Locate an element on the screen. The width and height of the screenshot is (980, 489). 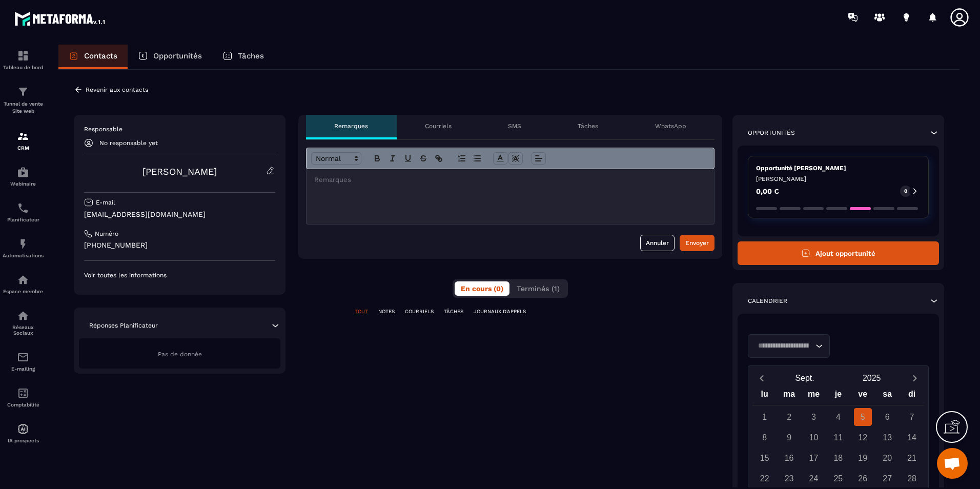
button: Open years overlay is located at coordinates (871, 378).